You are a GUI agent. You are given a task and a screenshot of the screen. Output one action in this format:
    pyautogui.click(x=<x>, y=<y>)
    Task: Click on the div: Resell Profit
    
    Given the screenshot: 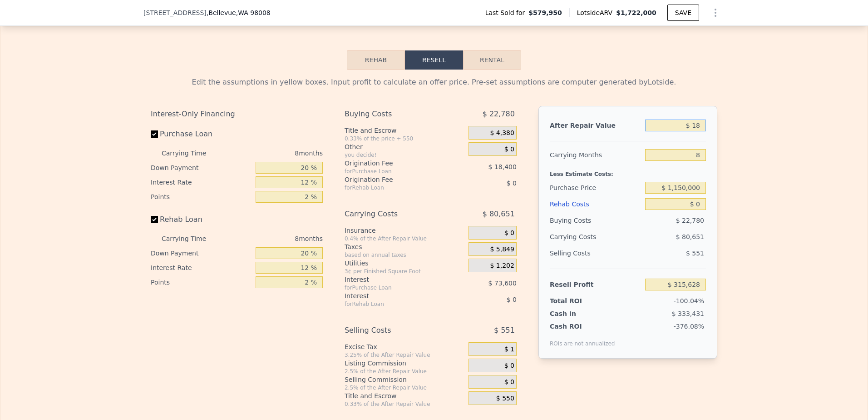 What is the action you would take?
    pyautogui.click(x=595, y=285)
    